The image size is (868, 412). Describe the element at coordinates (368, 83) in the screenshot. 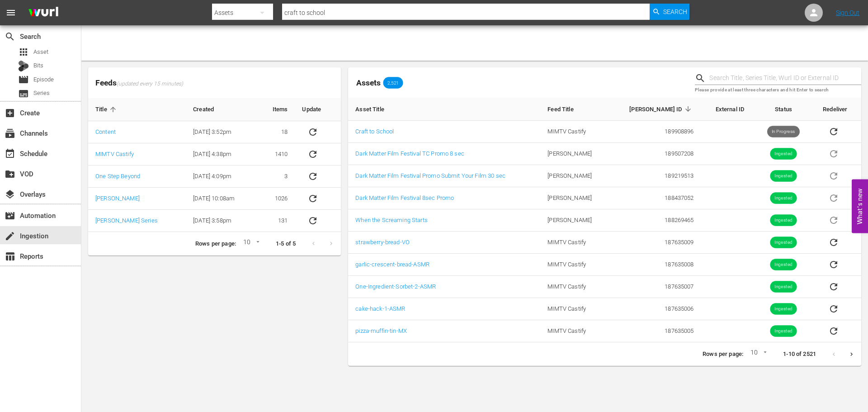

I see `span: Assets` at that location.